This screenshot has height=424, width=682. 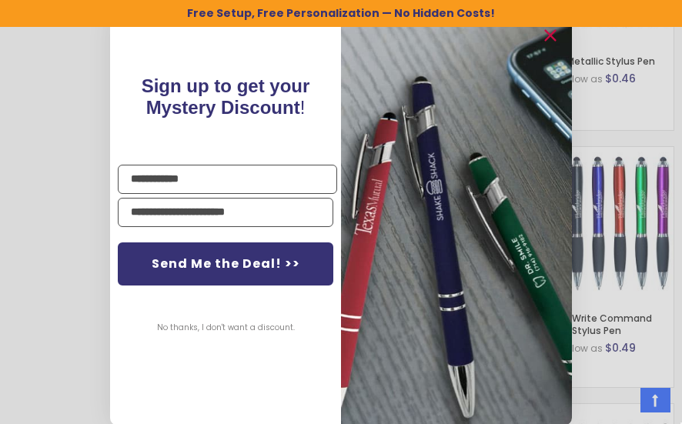 What do you see at coordinates (225, 264) in the screenshot?
I see `button: Send Me the Deal! >>` at bounding box center [225, 264].